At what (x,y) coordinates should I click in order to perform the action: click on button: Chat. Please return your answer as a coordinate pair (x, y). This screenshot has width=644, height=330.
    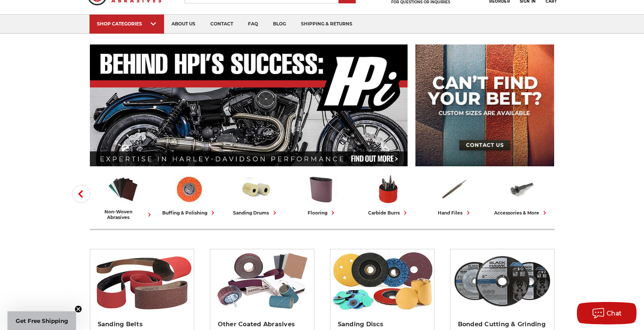
    Looking at the image, I should click on (606, 313).